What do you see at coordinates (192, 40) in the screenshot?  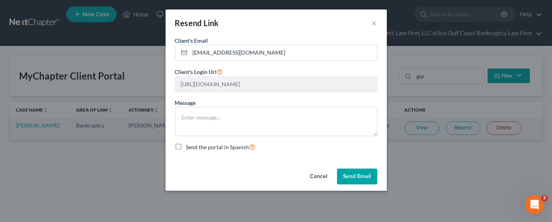 I see `span: Client's Email` at bounding box center [192, 40].